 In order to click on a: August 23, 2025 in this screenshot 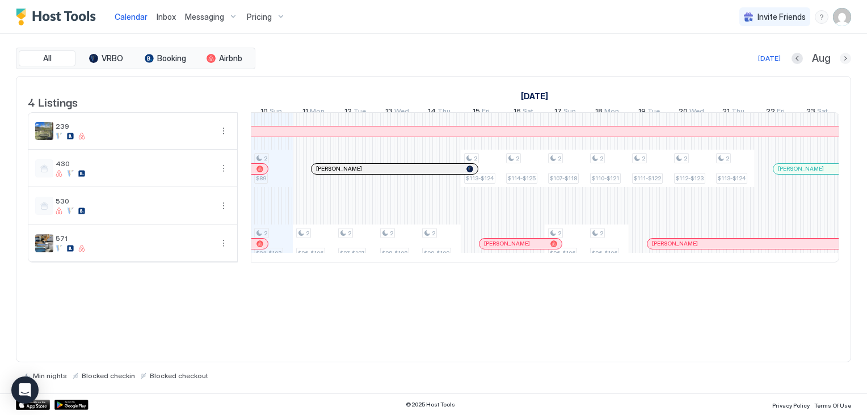, I will do `click(817, 112)`.